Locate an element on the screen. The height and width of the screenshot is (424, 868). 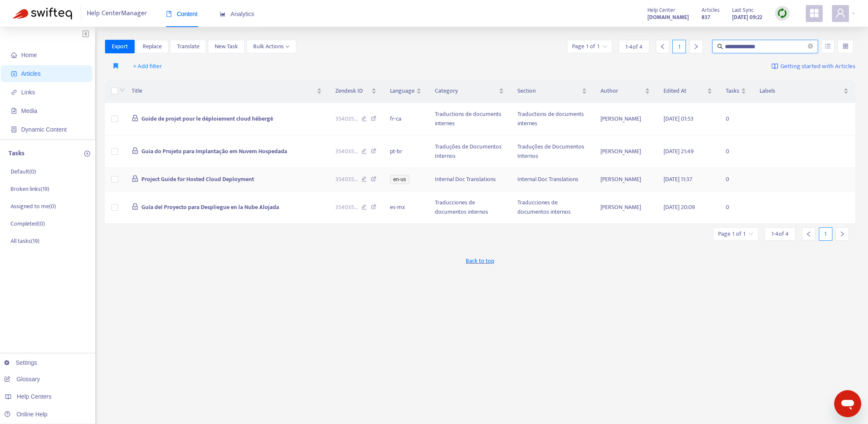
button: Bulk Actionsdown is located at coordinates (272, 46).